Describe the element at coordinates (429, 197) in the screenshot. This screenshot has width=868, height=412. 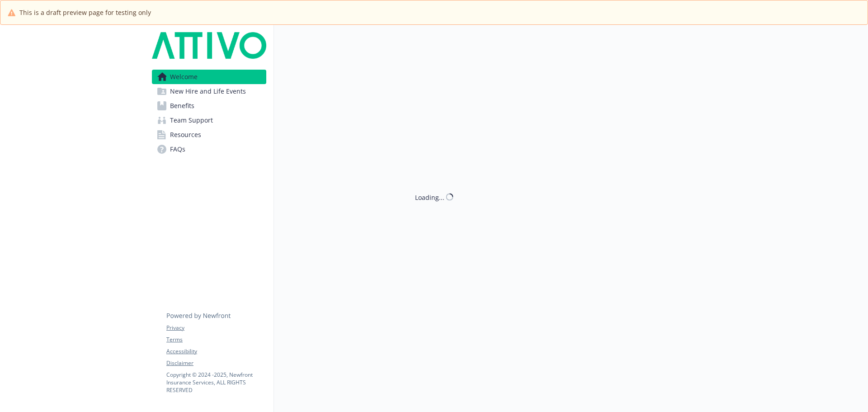
I see `div: Loading...` at that location.